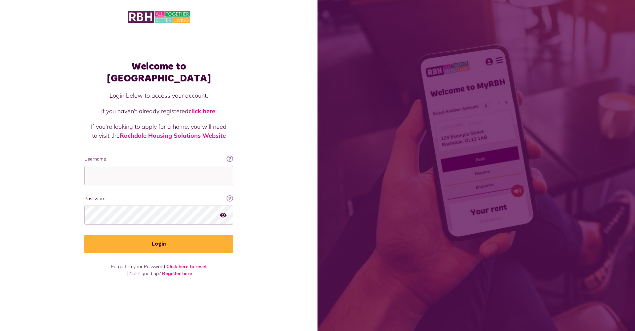  I want to click on span: Not signed up?, so click(145, 273).